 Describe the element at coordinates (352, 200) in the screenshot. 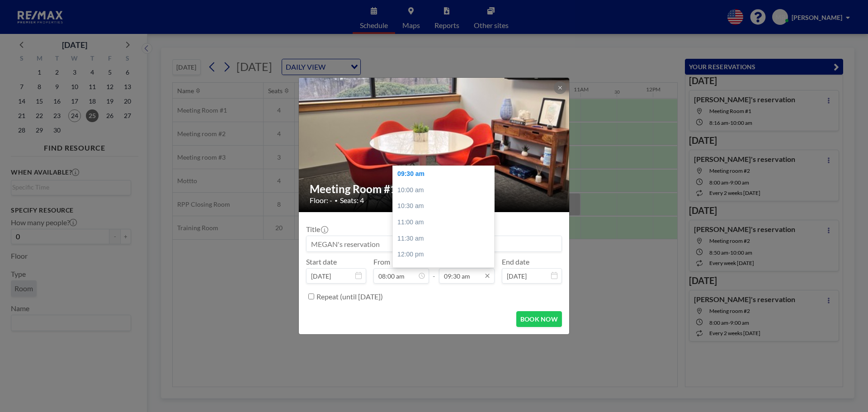

I see `span: Seats: 4` at that location.